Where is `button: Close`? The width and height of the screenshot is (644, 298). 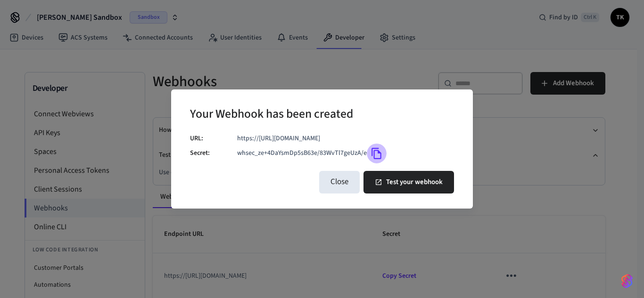 button: Close is located at coordinates (340, 182).